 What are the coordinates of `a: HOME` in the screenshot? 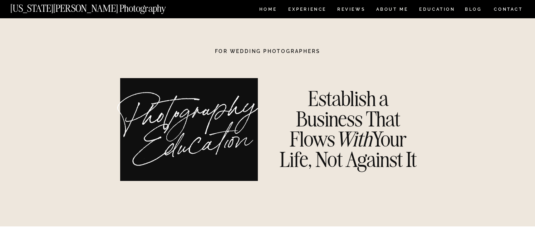 It's located at (268, 10).